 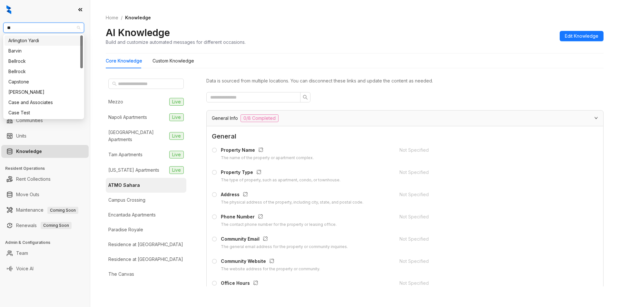 I want to click on div: Capstone, so click(x=44, y=82).